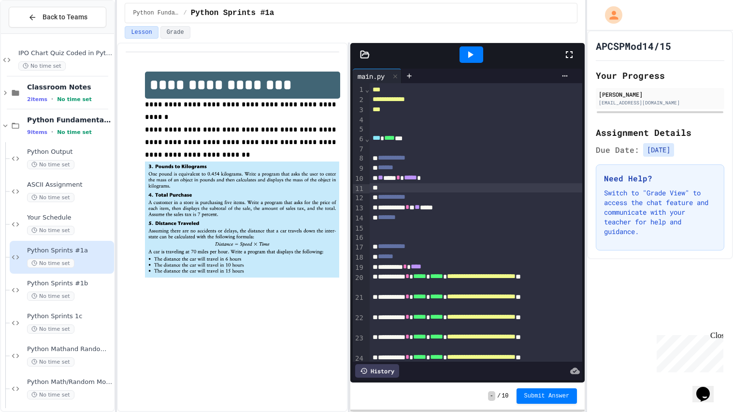 This screenshot has width=733, height=412. Describe the element at coordinates (633, 46) in the screenshot. I see `h1: APCSPMod14/15` at that location.